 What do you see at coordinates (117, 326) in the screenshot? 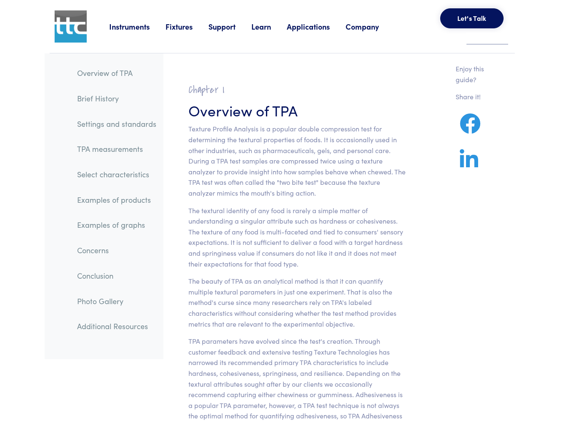
I see `a: Additional Resources` at bounding box center [117, 326].